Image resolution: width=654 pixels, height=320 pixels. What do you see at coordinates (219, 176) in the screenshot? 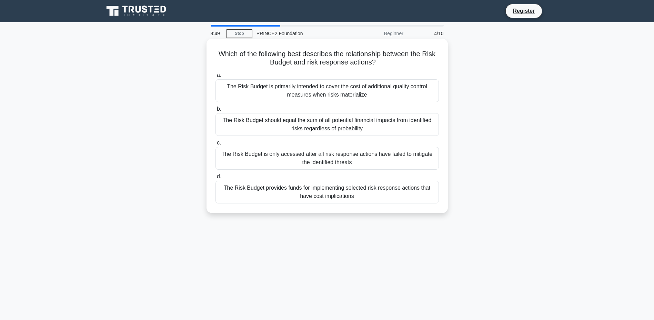
I see `span: d.` at bounding box center [219, 176].